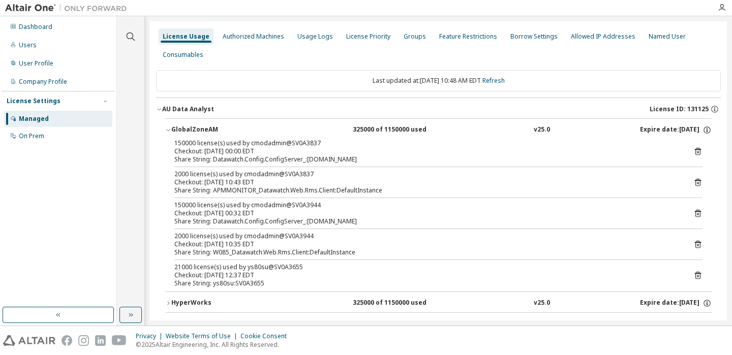  Describe the element at coordinates (667, 37) in the screenshot. I see `div: Named User` at that location.